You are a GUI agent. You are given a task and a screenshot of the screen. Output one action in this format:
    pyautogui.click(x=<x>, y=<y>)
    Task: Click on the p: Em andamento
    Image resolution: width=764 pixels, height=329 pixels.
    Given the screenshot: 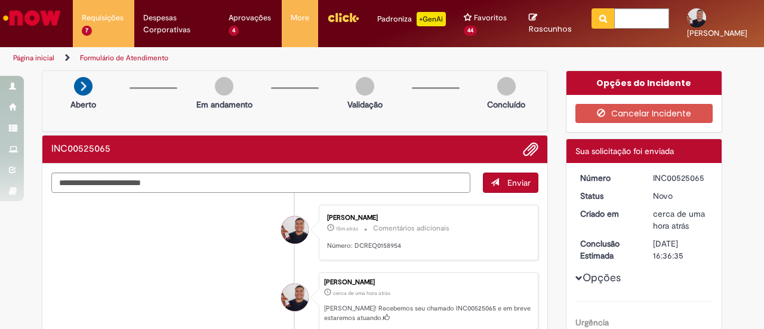 What is the action you would take?
    pyautogui.click(x=224, y=104)
    